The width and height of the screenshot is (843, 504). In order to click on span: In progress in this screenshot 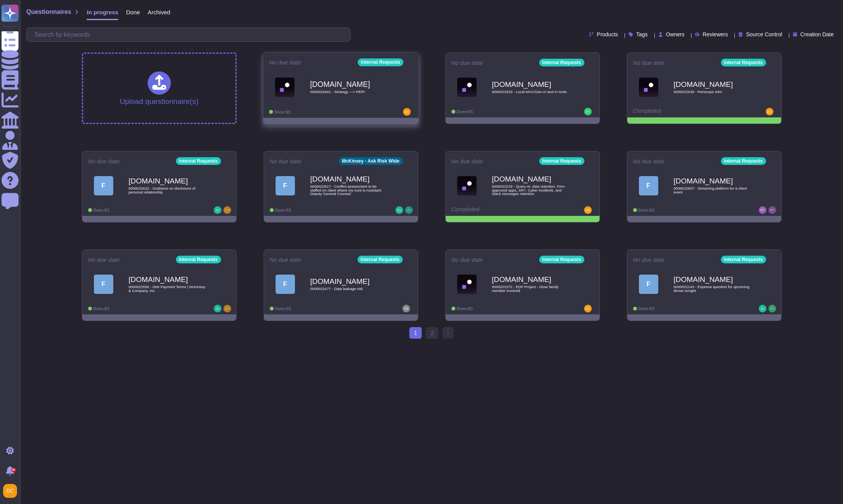, I will do `click(102, 12)`.